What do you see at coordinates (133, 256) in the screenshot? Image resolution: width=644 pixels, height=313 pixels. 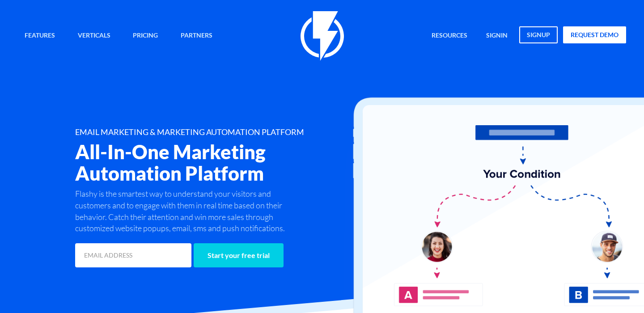 I see `input: EMAIL ADDRESS` at bounding box center [133, 256].